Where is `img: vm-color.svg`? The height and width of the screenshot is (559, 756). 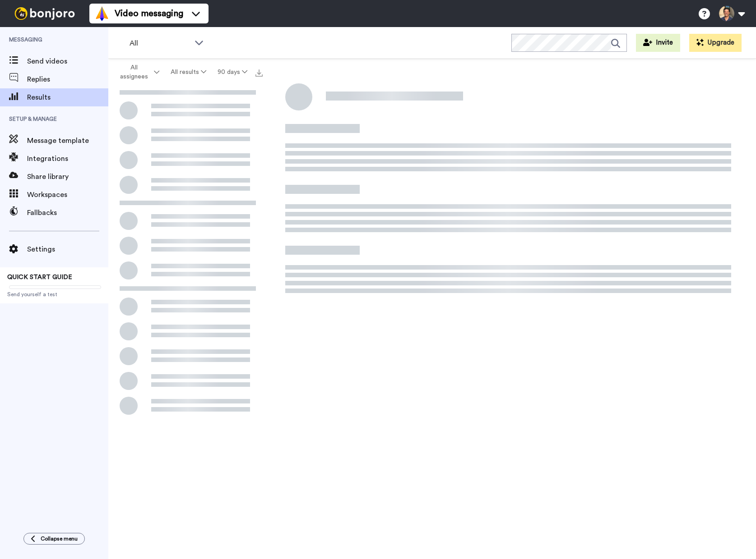 img: vm-color.svg is located at coordinates (102, 14).